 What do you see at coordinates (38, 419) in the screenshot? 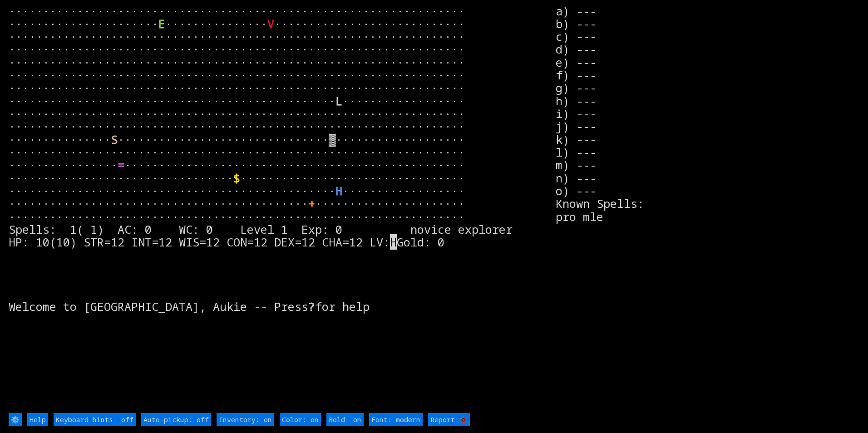
I see `input: Help` at bounding box center [38, 419].